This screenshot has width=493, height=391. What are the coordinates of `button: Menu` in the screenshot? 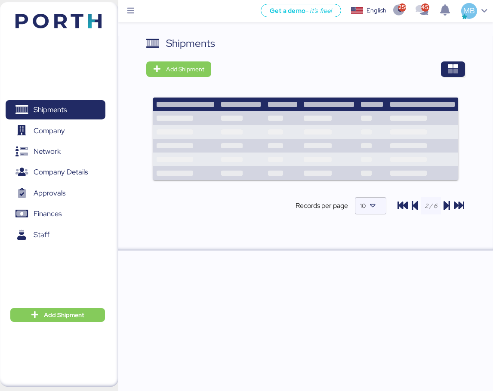 It's located at (131, 11).